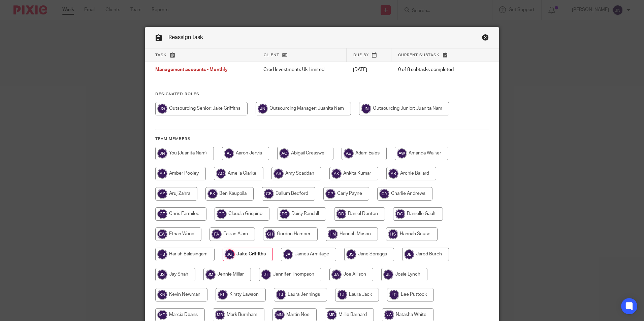 The image size is (644, 321). Describe the element at coordinates (433, 70) in the screenshot. I see `td: 0 of 8 subtasks completed` at that location.